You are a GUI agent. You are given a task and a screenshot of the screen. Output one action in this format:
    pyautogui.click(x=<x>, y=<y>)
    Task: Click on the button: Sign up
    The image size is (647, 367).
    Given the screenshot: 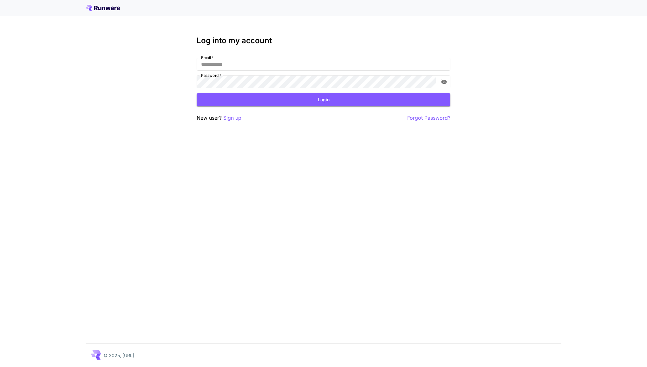 What is the action you would take?
    pyautogui.click(x=232, y=118)
    